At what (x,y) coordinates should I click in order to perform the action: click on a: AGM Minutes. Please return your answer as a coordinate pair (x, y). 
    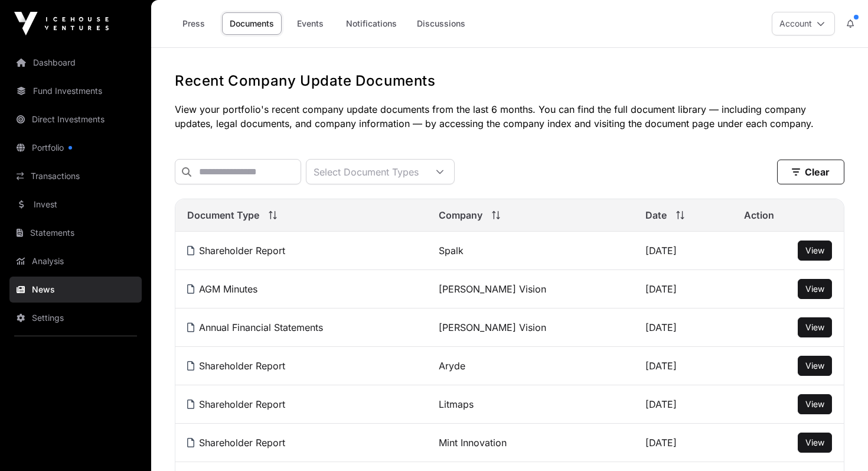
    Looking at the image, I should click on (222, 289).